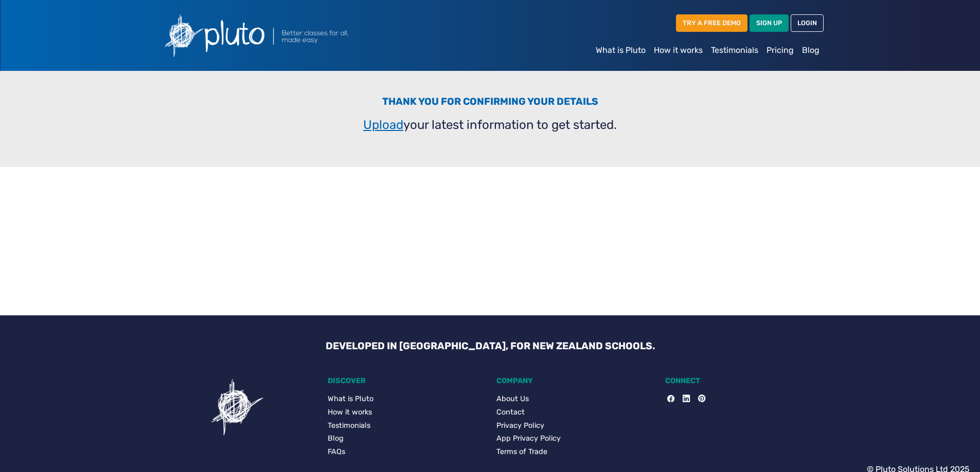  What do you see at coordinates (490, 125) in the screenshot?
I see `p: your latest information to get started.` at bounding box center [490, 125].